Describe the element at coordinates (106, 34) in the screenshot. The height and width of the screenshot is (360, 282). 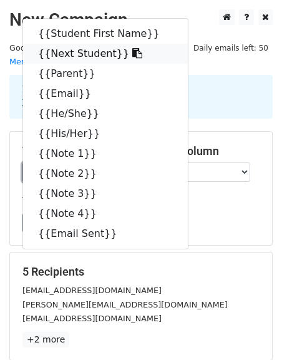
I see `a: {{Student First Name}}` at that location.